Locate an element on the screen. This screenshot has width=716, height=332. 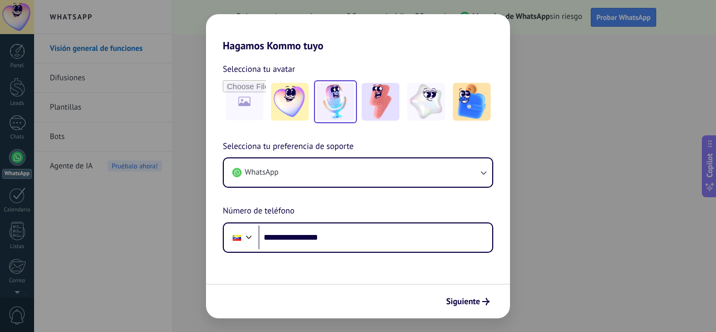
span: Siguiente is located at coordinates (463, 301).